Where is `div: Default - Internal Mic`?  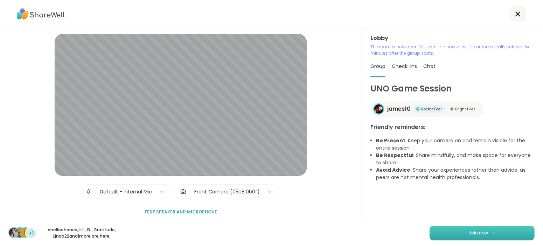 div: Default - Internal Mic is located at coordinates (126, 191).